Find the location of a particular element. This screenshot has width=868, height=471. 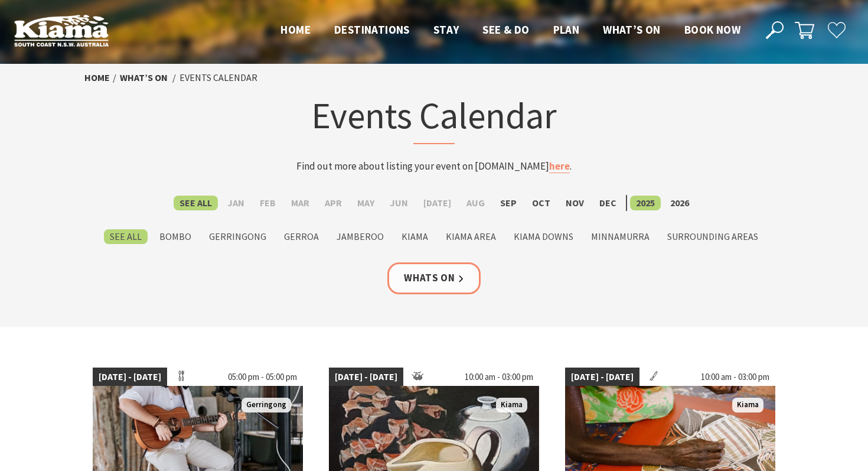

span: What’s On is located at coordinates (632, 30).